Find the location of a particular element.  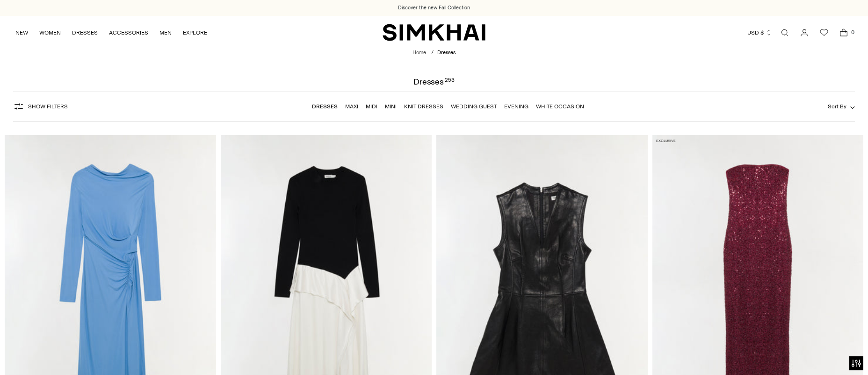

div: 253 is located at coordinates (449, 82).